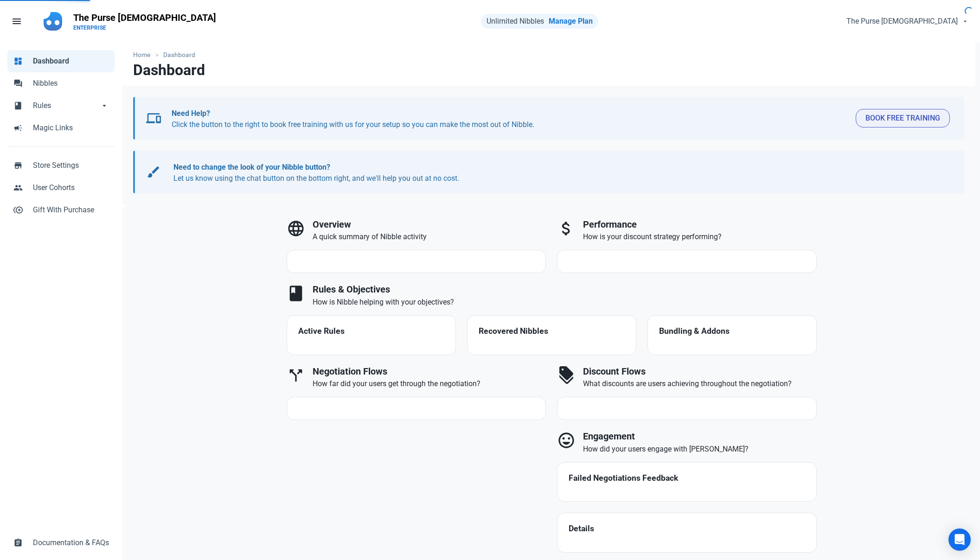 The width and height of the screenshot is (980, 560). What do you see at coordinates (61, 166) in the screenshot?
I see `a: storeStore Settings` at bounding box center [61, 166].